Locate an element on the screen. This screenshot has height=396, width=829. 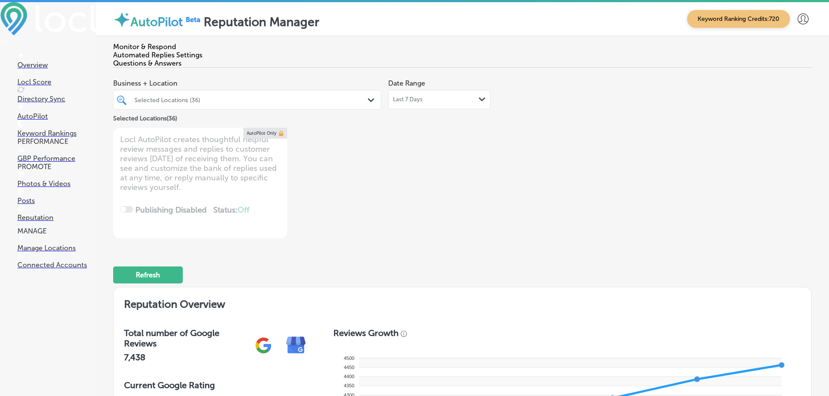
span: Business + Location is located at coordinates (247, 83).